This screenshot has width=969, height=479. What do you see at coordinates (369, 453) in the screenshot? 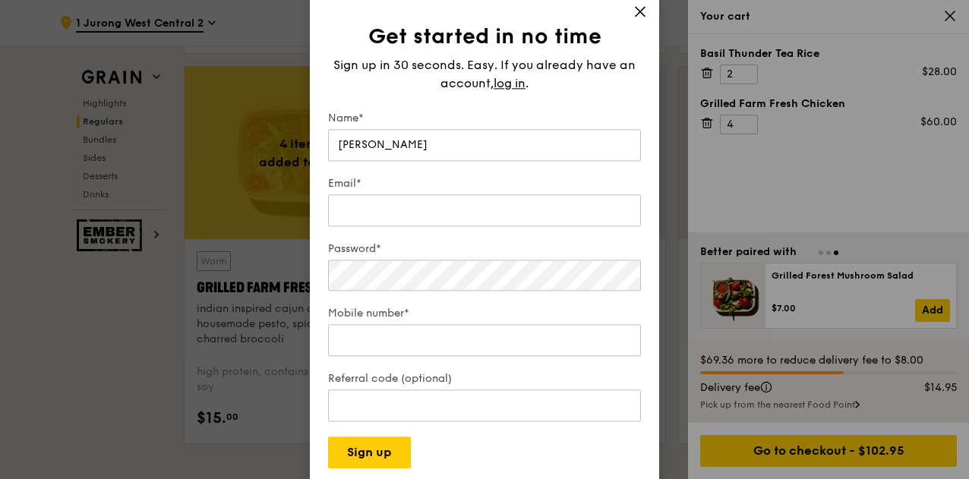
I see `button: Sign up` at bounding box center [369, 453].